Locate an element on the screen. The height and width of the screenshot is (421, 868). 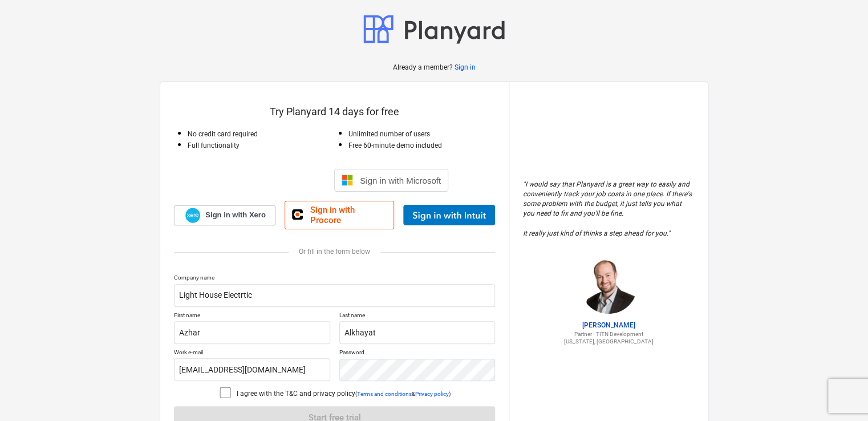
p: Unlimited number of users is located at coordinates (422, 134).